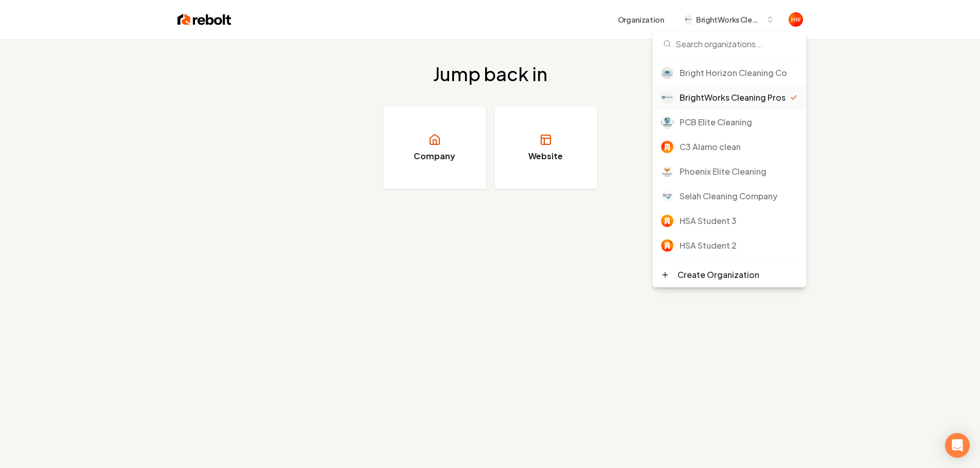 This screenshot has height=468, width=980. Describe the element at coordinates (546, 148) in the screenshot. I see `a: Website` at that location.